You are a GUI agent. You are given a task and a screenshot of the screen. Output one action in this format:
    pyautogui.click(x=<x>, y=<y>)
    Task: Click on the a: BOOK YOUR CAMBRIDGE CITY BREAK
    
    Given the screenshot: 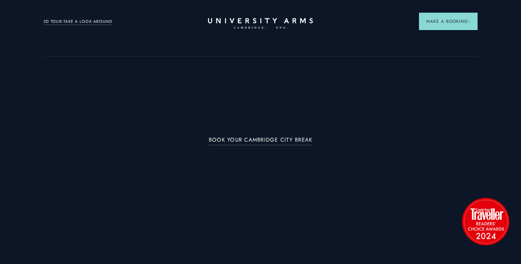 What is the action you would take?
    pyautogui.click(x=260, y=141)
    